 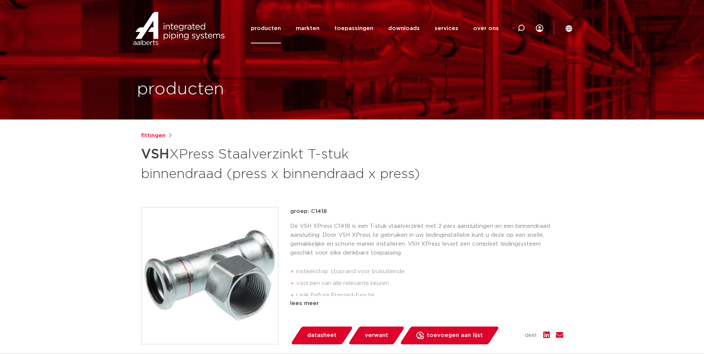 I want to click on img: Product Image for VSH XPress Staalverzinkt T-stuk binnendraad (press x binnendraad x press), so click(x=210, y=276).